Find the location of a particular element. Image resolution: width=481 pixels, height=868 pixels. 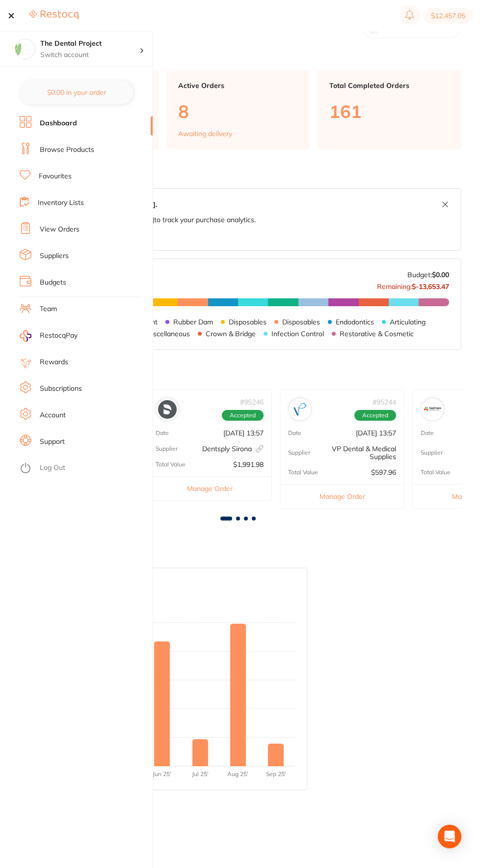

img: Healthware Australia Ridley is located at coordinates (433, 409).